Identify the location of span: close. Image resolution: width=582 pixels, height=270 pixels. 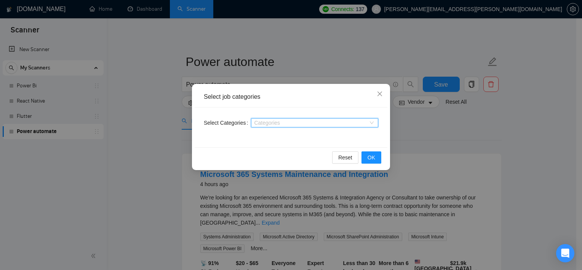
(380, 94).